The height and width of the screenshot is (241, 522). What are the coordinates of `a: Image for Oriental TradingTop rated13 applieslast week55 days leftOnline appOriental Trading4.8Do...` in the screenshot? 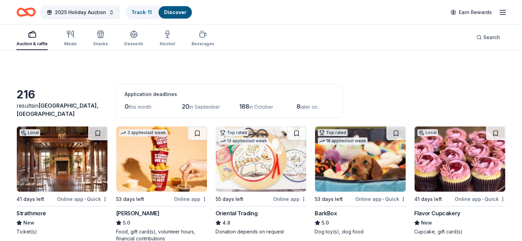 It's located at (261, 181).